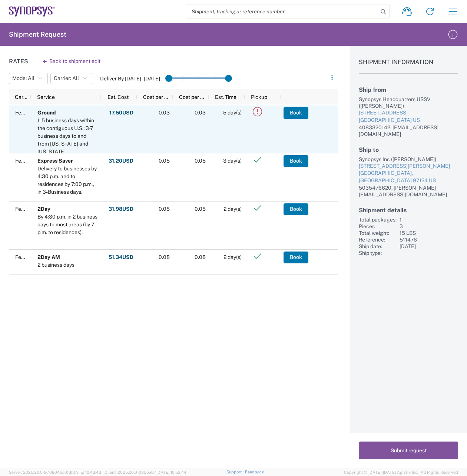 This screenshot has height=476, width=467. What do you see at coordinates (408, 89) in the screenshot?
I see `h2: Ship from` at bounding box center [408, 89].